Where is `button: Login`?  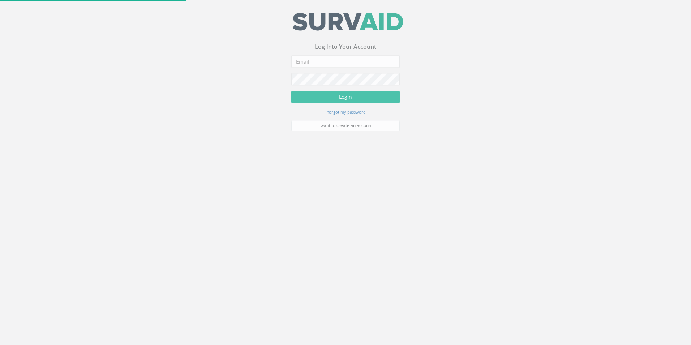 button: Login is located at coordinates (345, 99).